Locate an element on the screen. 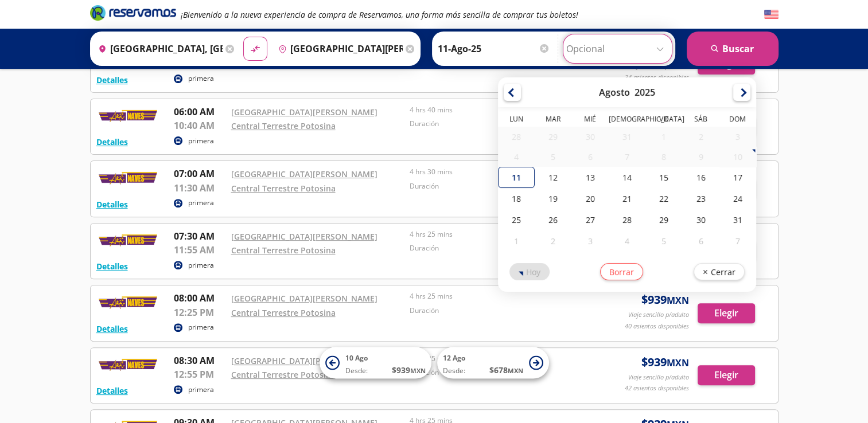  div: 31-Ago-25 is located at coordinates (737, 219).